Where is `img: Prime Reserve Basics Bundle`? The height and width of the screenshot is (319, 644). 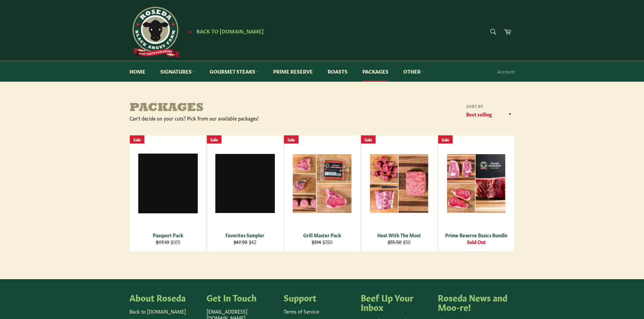 img: Prime Reserve Basics Bundle is located at coordinates (476, 184).